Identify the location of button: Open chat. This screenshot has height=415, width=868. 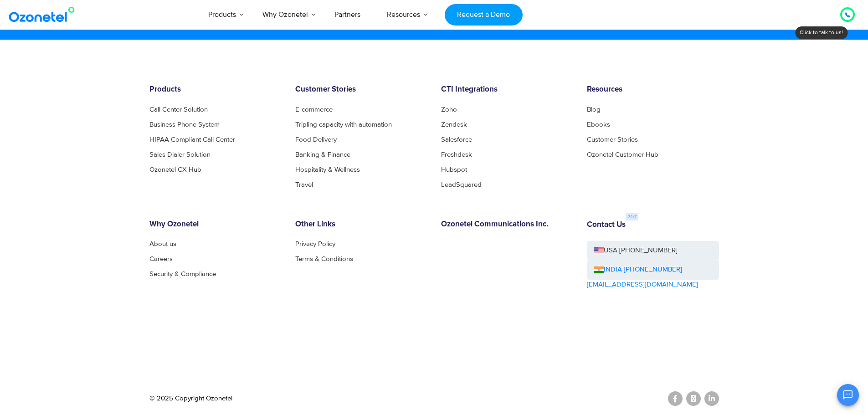
(848, 395).